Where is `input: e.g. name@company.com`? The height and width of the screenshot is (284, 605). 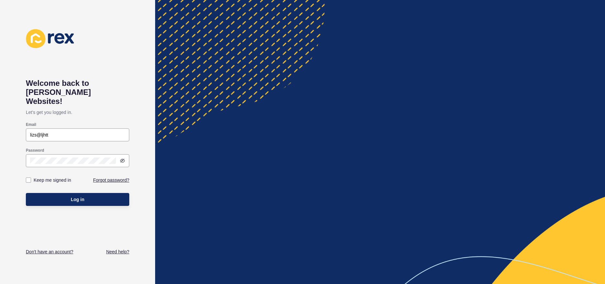
input: e.g. name@company.com is located at coordinates (78, 135).